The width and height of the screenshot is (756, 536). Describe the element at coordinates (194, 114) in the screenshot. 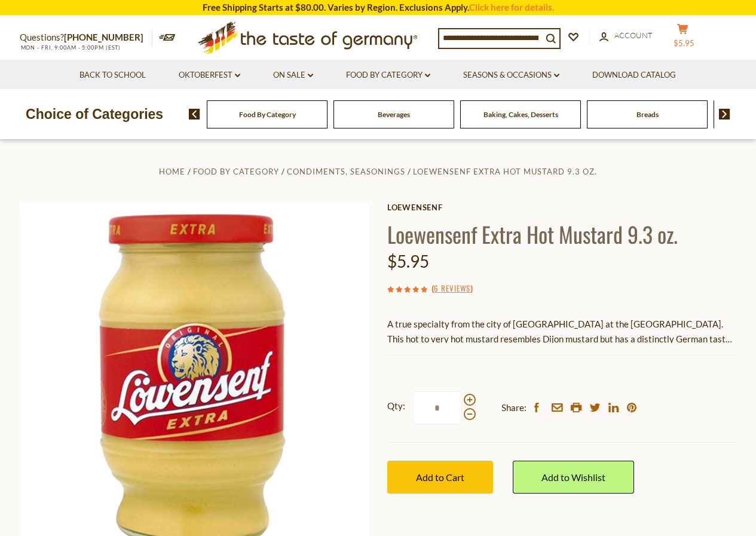

I see `img: previous arrow` at that location.